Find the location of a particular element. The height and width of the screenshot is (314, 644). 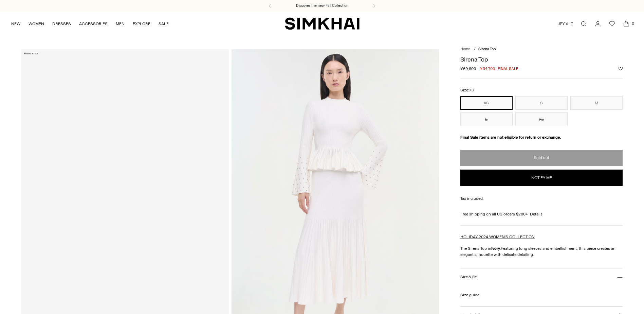

p: The Sirena Top in Featuring long sleeves and embellishment, this piece creates an elegant silhoue... is located at coordinates (542, 252).